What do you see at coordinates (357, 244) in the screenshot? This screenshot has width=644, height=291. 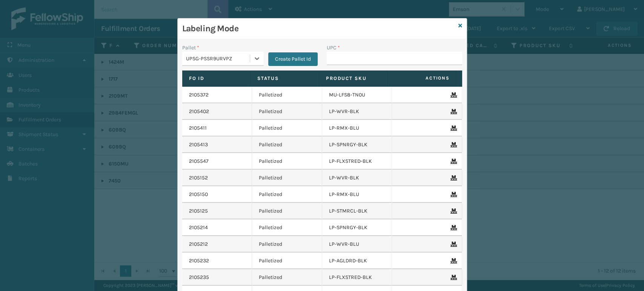 I see `td: LP-WVR-BLU` at bounding box center [357, 244].